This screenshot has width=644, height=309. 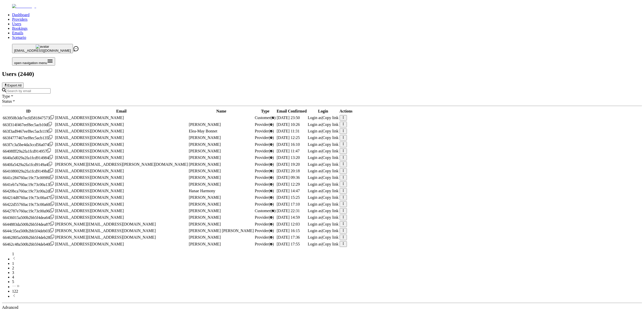 I want to click on img: Fluum Logo, so click(x=24, y=6).